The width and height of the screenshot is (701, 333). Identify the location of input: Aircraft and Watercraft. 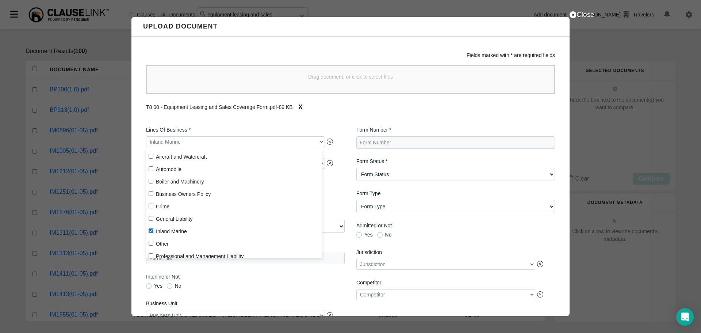
(151, 156).